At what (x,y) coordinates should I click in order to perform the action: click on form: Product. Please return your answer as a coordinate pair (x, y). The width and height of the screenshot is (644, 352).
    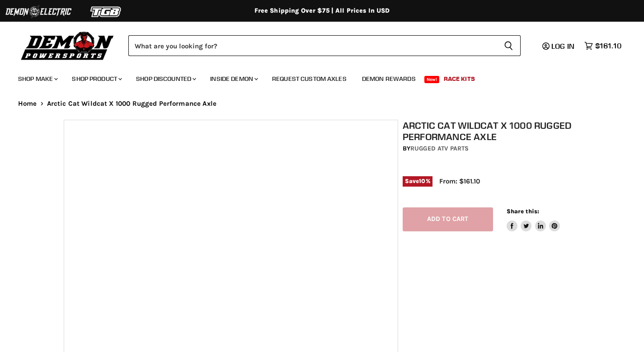
    Looking at the image, I should click on (324, 46).